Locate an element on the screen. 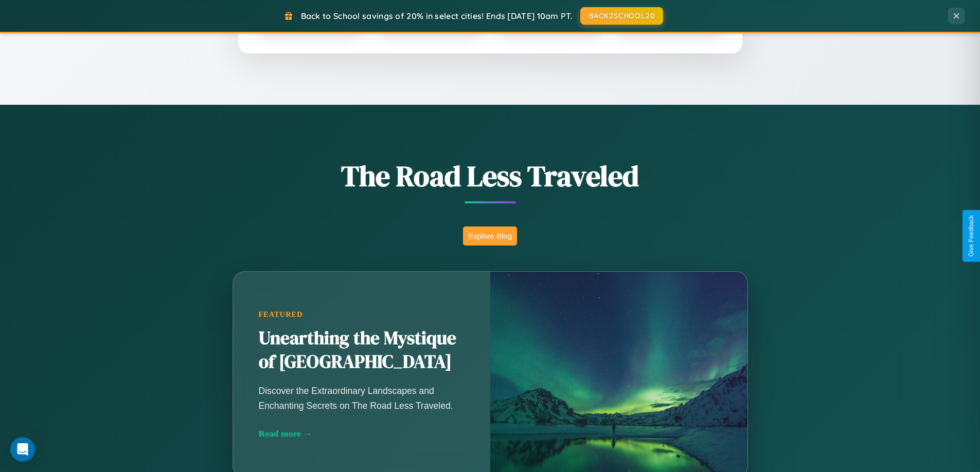 The height and width of the screenshot is (472, 980). div: Open Intercom Messenger is located at coordinates (23, 450).